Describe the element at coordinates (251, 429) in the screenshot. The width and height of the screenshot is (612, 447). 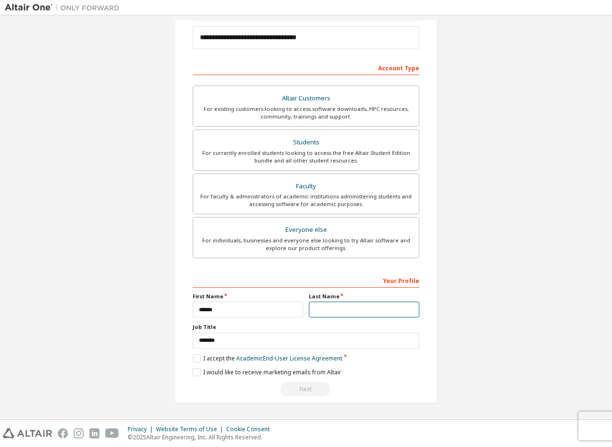
I see `div: Cookie Consent` at that location.